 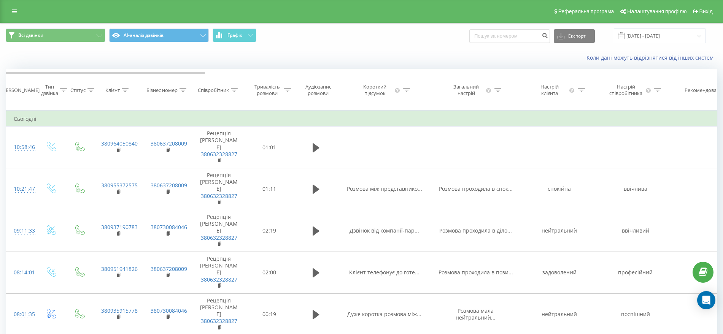 I want to click on button: AI-аналіз дзвінків, so click(x=159, y=35).